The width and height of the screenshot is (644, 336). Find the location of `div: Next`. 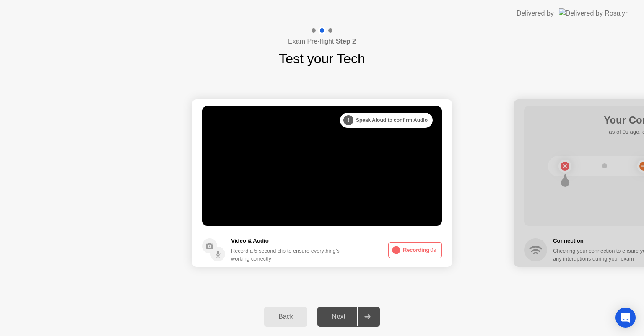

div: Next is located at coordinates (338, 317).